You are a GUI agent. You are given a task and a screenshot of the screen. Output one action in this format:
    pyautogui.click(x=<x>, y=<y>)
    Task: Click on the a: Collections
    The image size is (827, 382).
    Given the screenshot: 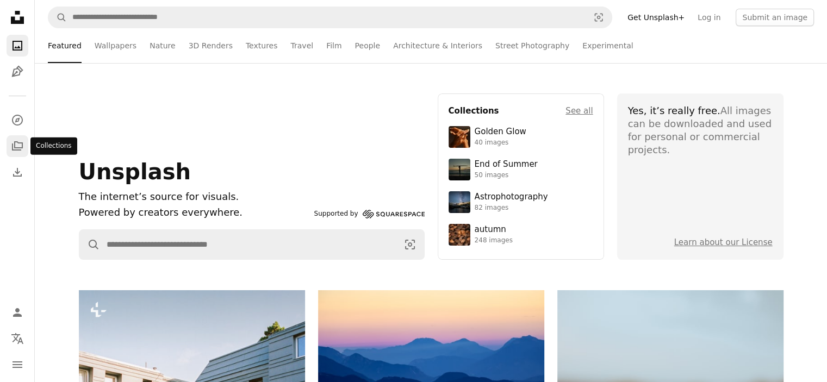 What is the action you would take?
    pyautogui.click(x=17, y=146)
    